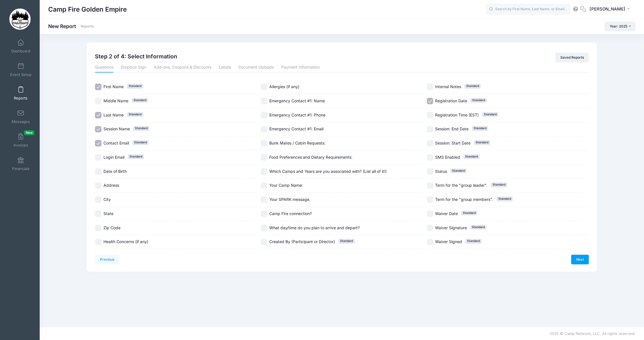  I want to click on input: Your SPARK message., so click(264, 200).